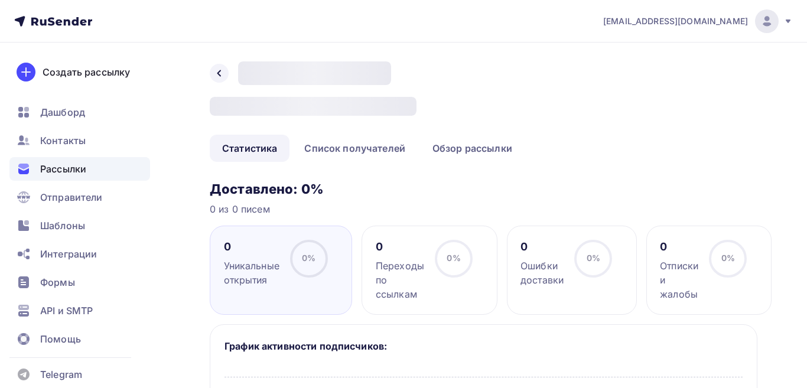 This screenshot has width=807, height=388. I want to click on a: Список получателей, so click(354, 148).